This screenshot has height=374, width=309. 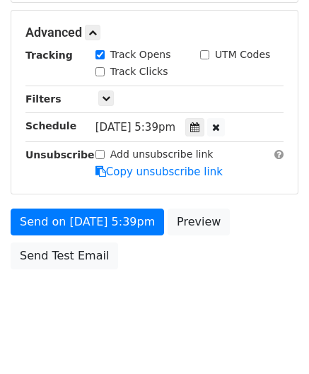 What do you see at coordinates (60, 155) in the screenshot?
I see `strong: Unsubscribe` at bounding box center [60, 155].